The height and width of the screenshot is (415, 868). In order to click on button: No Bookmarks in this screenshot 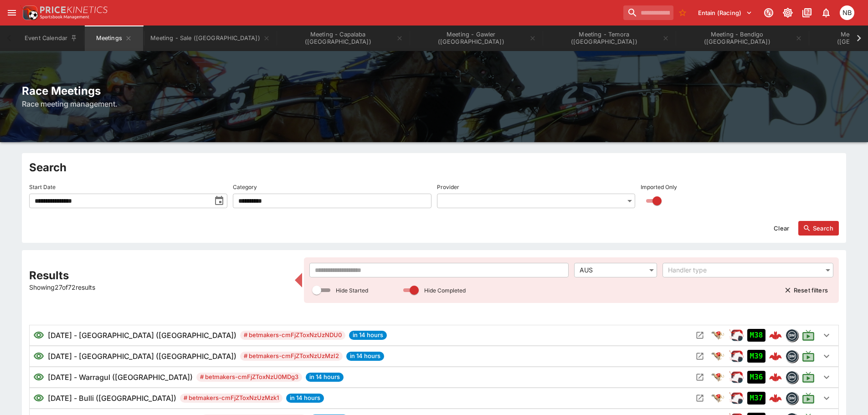, I will do `click(683, 13)`.